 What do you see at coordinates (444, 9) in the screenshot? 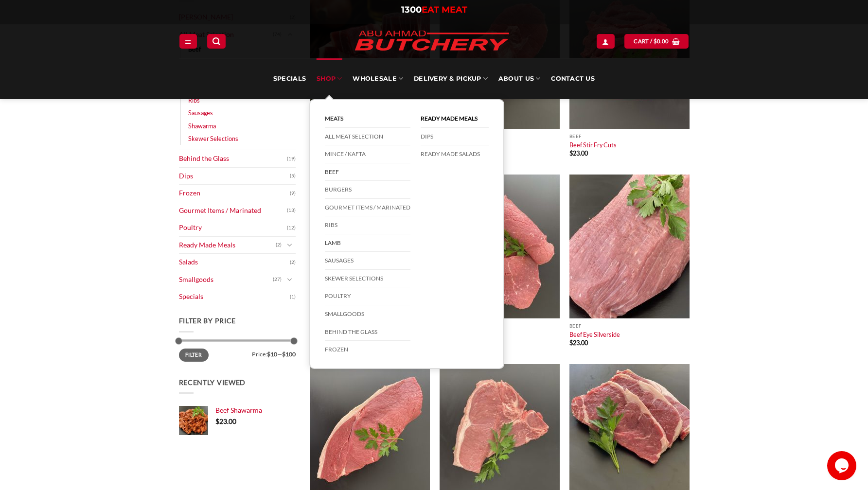
I see `span: EAT MEAT` at bounding box center [444, 9].